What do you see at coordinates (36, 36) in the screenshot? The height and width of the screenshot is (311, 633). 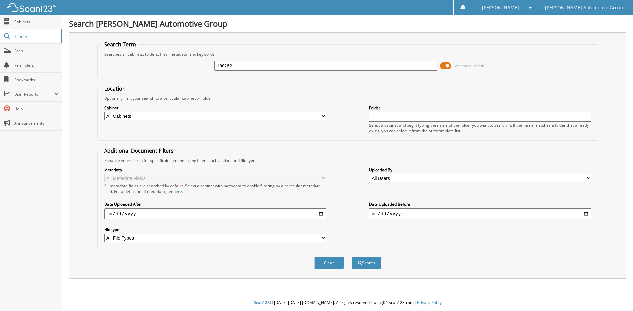 I see `span: Search` at bounding box center [36, 36].